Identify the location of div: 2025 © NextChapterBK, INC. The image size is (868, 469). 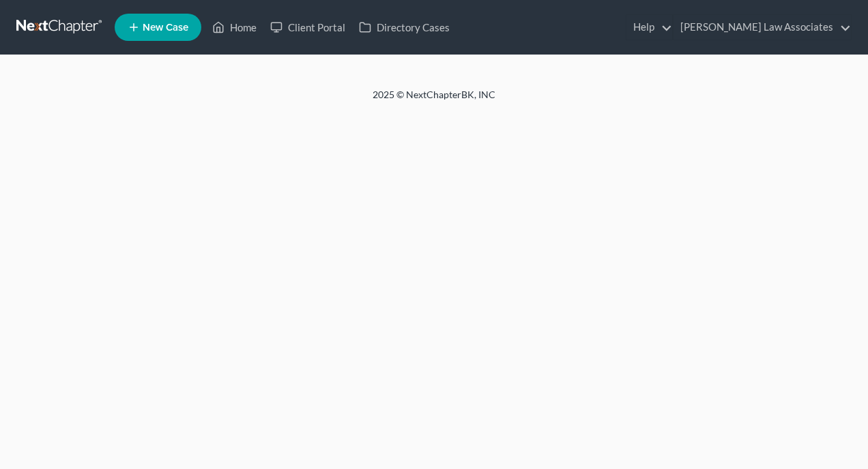
(434, 100).